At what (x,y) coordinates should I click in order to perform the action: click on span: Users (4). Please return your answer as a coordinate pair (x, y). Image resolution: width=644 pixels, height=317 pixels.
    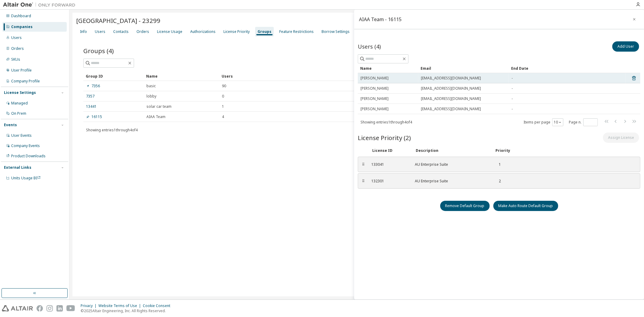
    Looking at the image, I should click on (369, 47).